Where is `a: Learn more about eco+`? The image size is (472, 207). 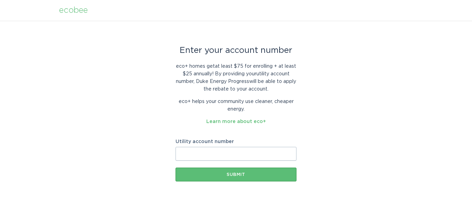
a: Learn more about eco+ is located at coordinates (236, 122).